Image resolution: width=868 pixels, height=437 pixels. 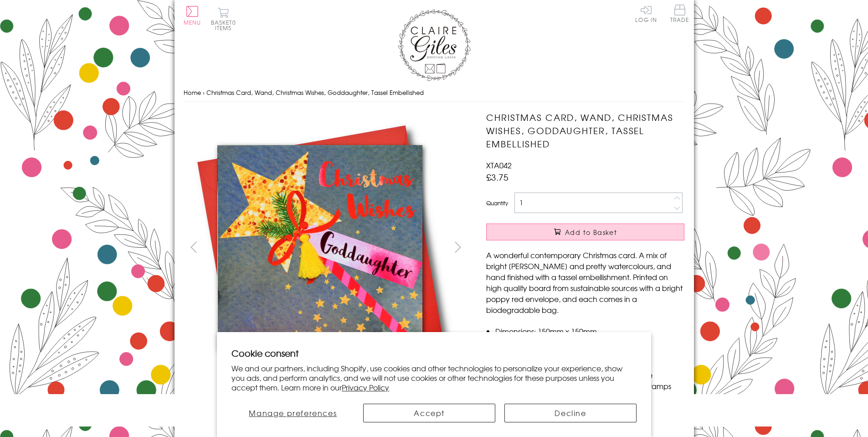 I want to click on button: Manage preferences, so click(x=292, y=412).